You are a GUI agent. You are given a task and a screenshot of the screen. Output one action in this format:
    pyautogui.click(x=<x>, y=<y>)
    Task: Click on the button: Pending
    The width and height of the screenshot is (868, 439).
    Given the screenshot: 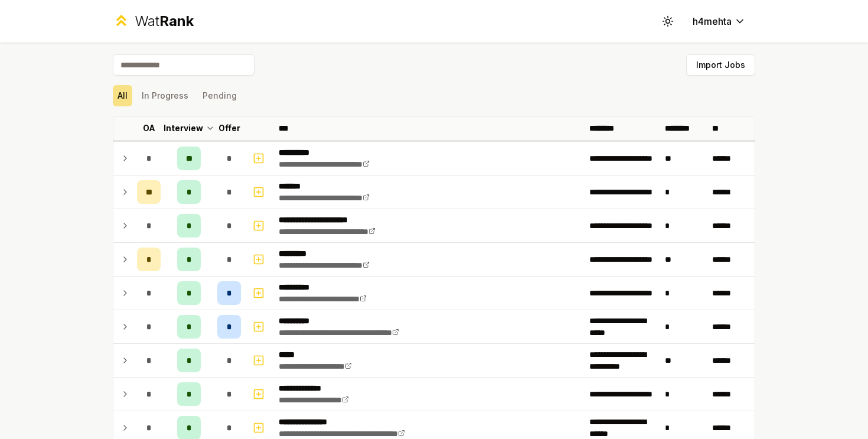 What is the action you would take?
    pyautogui.click(x=220, y=96)
    